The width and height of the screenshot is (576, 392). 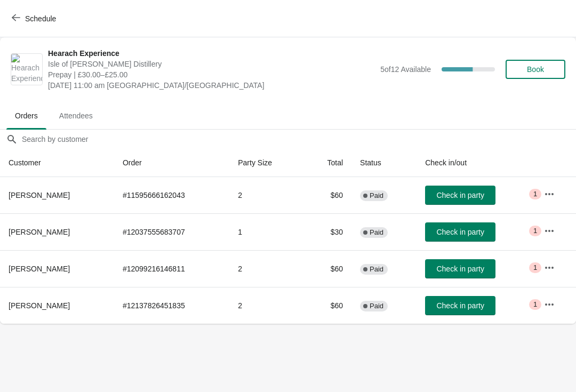 I want to click on span: Attendees, so click(x=76, y=116).